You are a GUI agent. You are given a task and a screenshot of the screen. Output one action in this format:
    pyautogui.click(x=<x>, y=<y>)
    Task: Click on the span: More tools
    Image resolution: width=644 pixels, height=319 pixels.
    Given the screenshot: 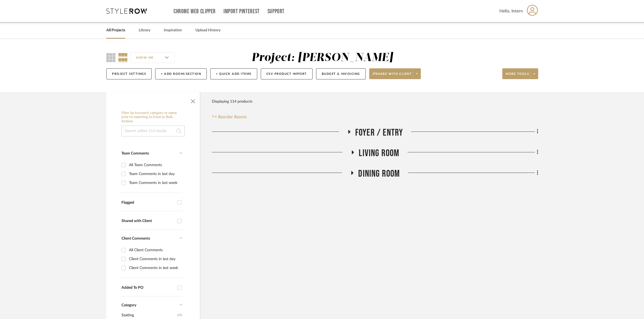 What is the action you would take?
    pyautogui.click(x=518, y=76)
    